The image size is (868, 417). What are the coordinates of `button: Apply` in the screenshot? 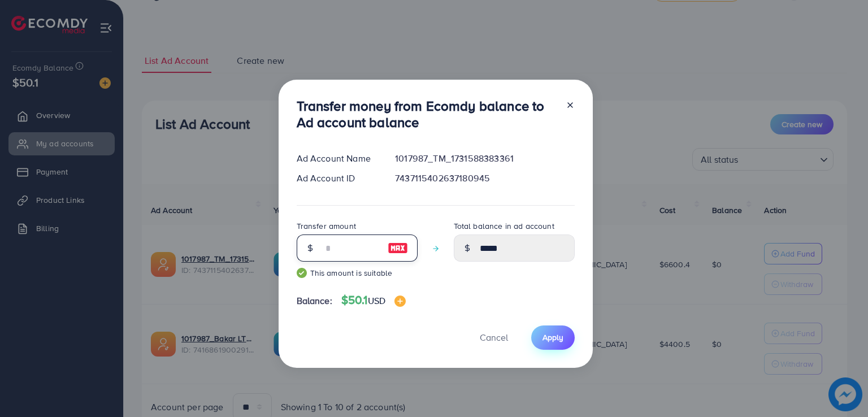 It's located at (553, 338).